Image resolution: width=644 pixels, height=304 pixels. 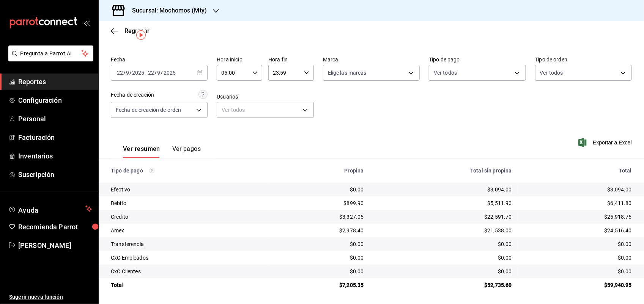 What do you see at coordinates (141, 35) in the screenshot?
I see `img: Tooltip marker` at bounding box center [141, 35].